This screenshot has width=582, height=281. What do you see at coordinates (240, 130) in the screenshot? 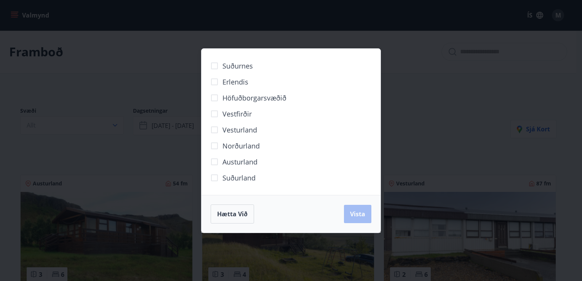
I see `span: Vesturland` at bounding box center [240, 130].